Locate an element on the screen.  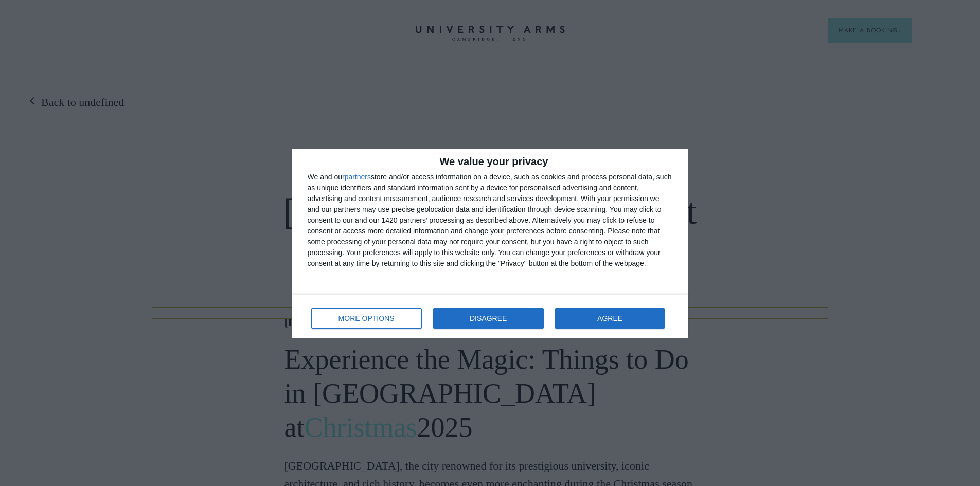
h2: We value your privacy is located at coordinates (490, 161).